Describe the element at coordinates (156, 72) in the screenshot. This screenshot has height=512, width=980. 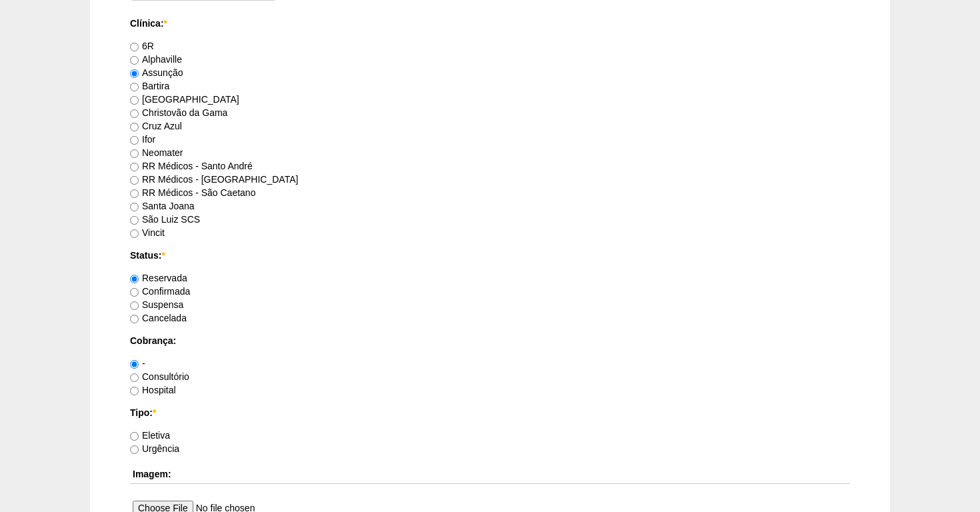
I see `label: Assunção` at that location.